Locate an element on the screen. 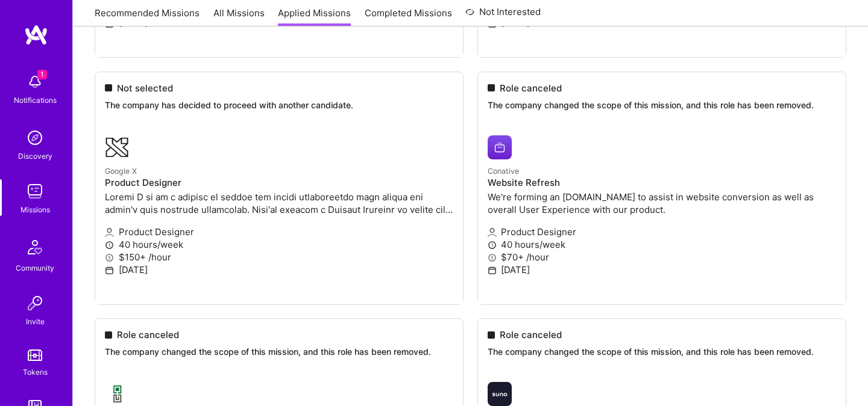  img: Invite is located at coordinates (35, 303).